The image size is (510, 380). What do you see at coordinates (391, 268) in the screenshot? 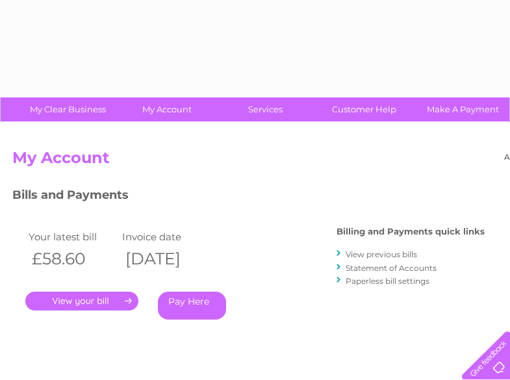
I see `a: Statement of Accounts` at bounding box center [391, 268].